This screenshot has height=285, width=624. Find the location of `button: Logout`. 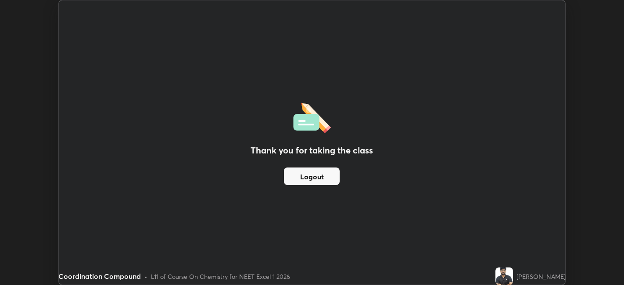

button: Logout is located at coordinates (312, 177).